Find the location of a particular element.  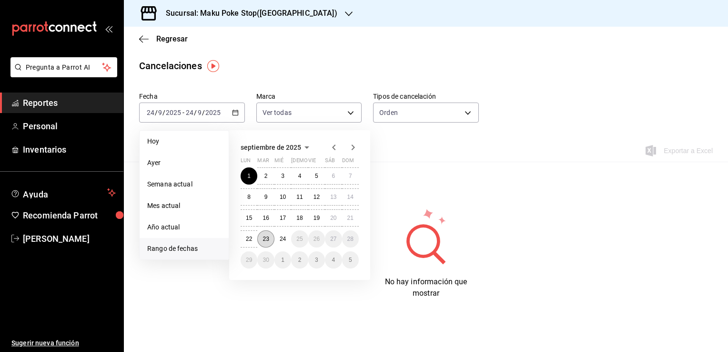

abbr: 21 de septiembre de 2025 is located at coordinates (350, 218).